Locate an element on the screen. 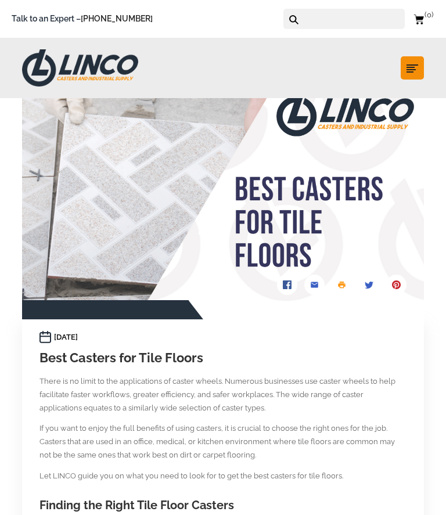 This screenshot has height=515, width=446. a: 0 is located at coordinates (424, 19).